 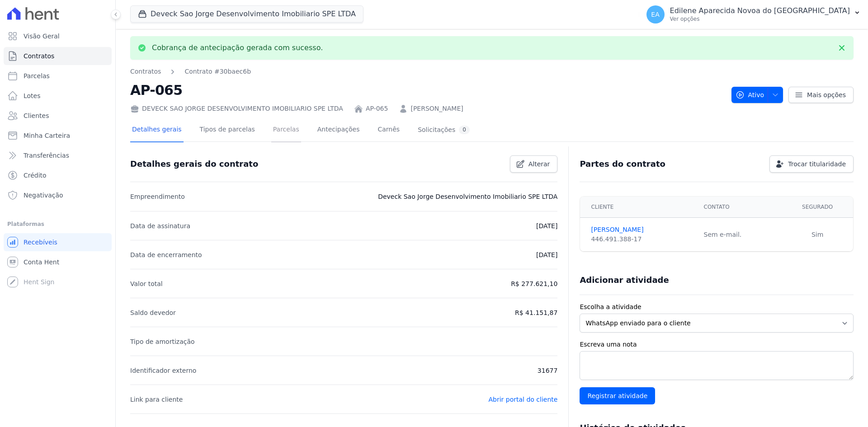 I want to click on h3: Partes do contrato, so click(x=622, y=164).